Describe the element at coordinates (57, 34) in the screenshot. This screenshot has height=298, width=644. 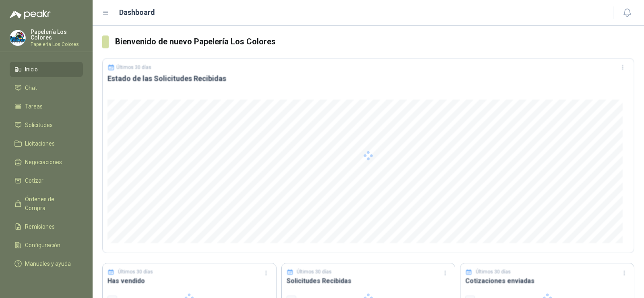
I see `p: Papelería Los Colores` at that location.